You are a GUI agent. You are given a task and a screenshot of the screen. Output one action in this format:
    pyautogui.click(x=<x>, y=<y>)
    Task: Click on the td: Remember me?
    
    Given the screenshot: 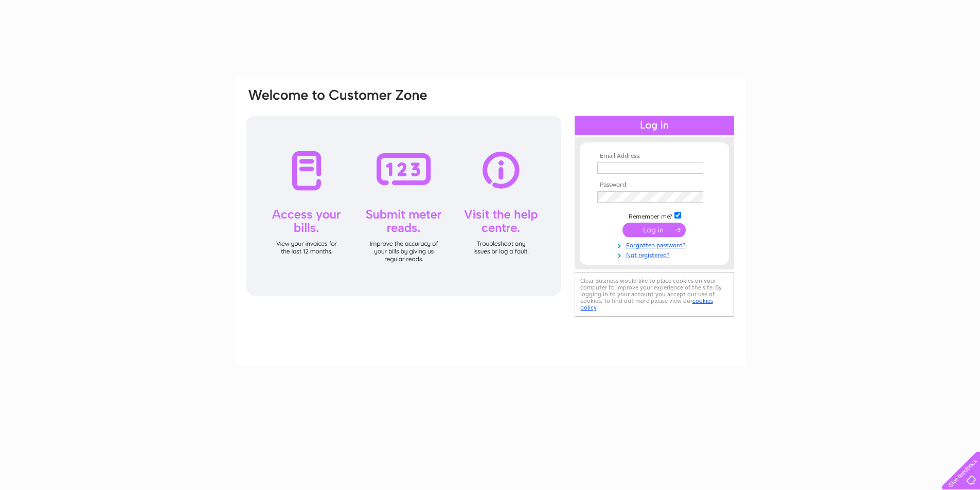 What is the action you would take?
    pyautogui.click(x=654, y=216)
    